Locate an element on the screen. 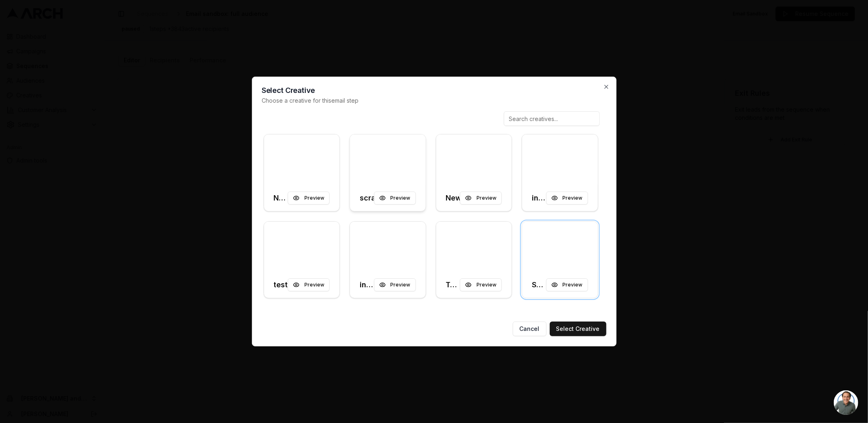 The width and height of the screenshot is (868, 423). h3: intermountain port is located at coordinates (539, 198).